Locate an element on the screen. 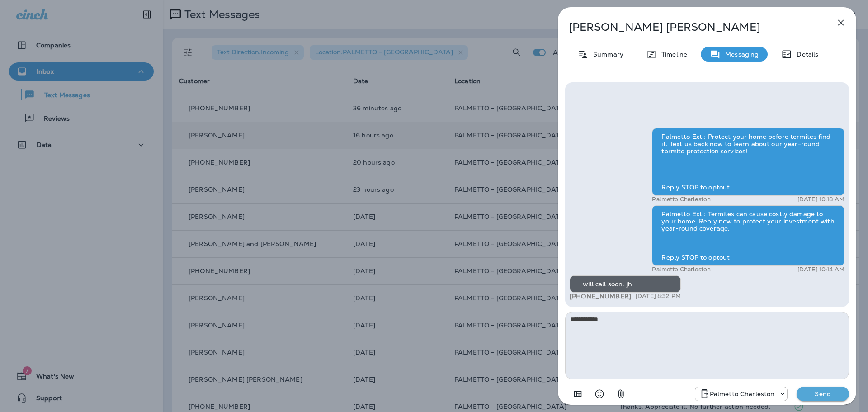  p: Details is located at coordinates (805, 55).